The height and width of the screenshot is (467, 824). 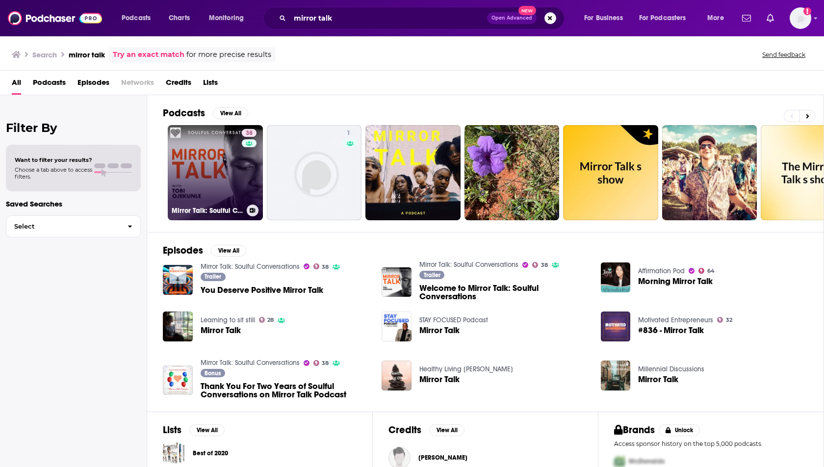 I want to click on svg: Add a profile image, so click(x=808, y=11).